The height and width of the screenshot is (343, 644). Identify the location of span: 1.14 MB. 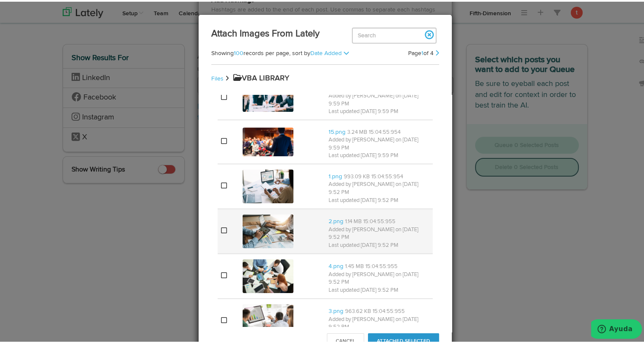
(353, 220).